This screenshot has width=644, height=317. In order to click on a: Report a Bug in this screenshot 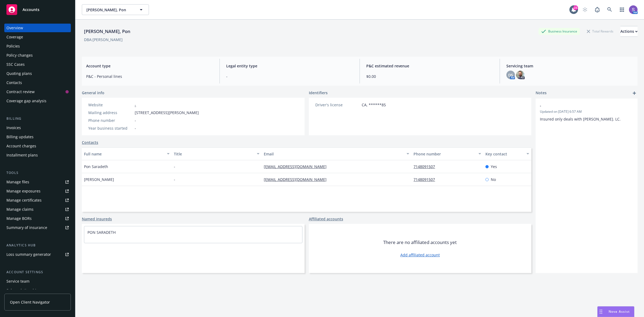, I will do `click(597, 10)`.